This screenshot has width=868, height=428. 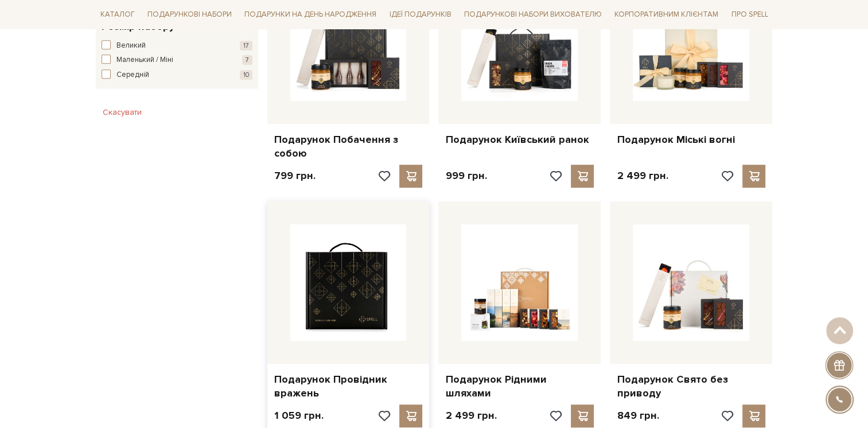 What do you see at coordinates (310, 14) in the screenshot?
I see `a: Подарунки на День народження` at bounding box center [310, 14].